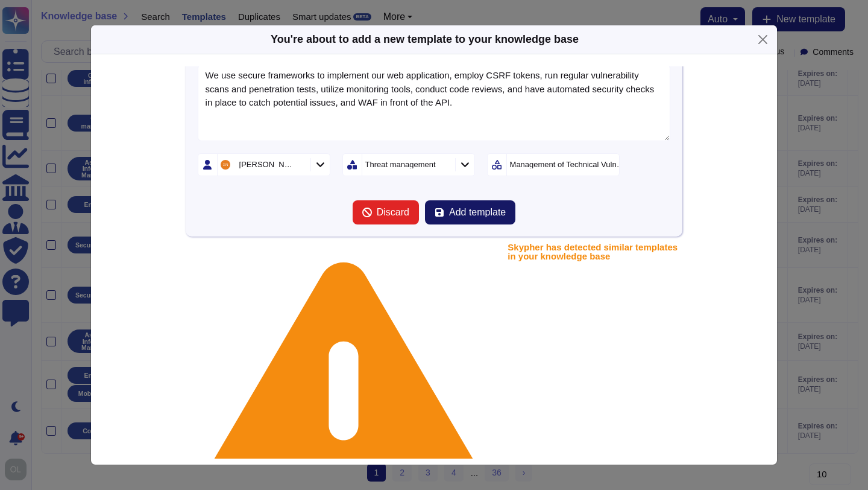  What do you see at coordinates (226, 165) in the screenshot?
I see `img: user` at bounding box center [226, 165].